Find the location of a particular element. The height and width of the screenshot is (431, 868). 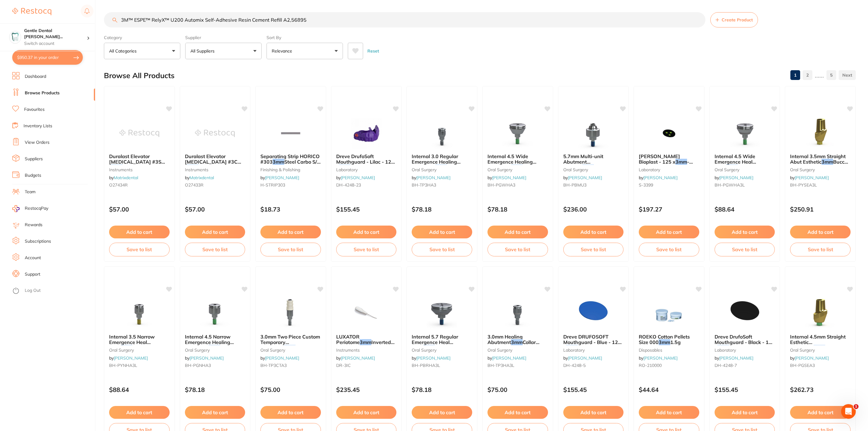

a: Restocq Logo is located at coordinates (32, 12).